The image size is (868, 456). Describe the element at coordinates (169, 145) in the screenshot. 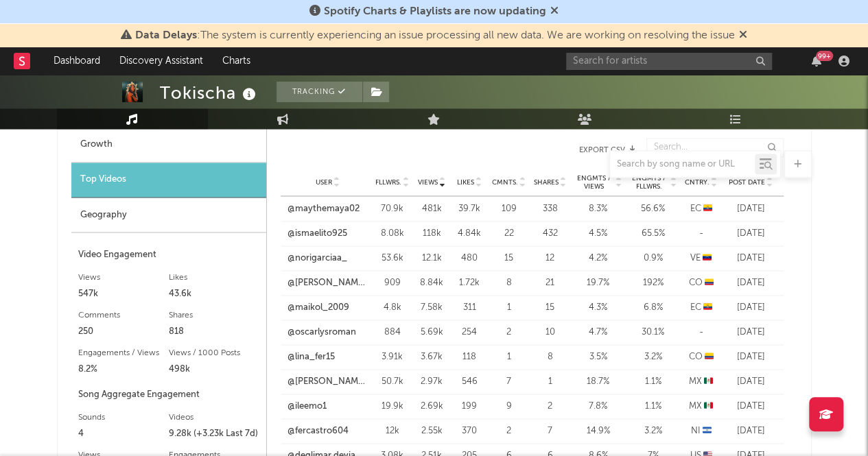

I see `div: Growth` at that location.